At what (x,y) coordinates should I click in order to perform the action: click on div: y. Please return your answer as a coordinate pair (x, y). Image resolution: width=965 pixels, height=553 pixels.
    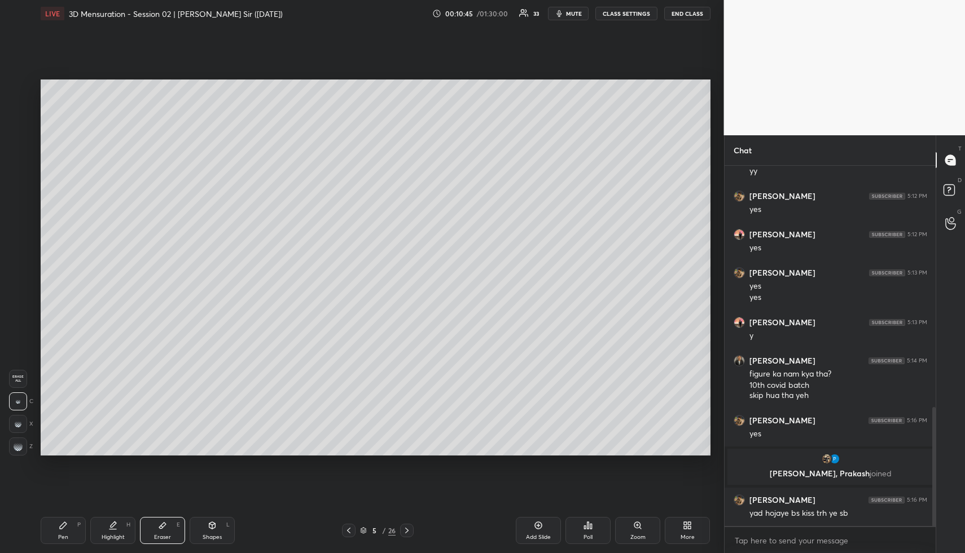
    Looking at the image, I should click on (838, 336).